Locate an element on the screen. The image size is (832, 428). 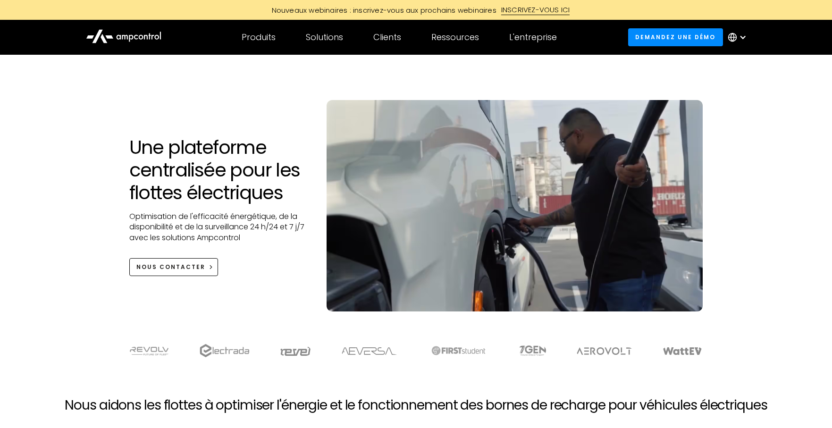
div: Produits is located at coordinates (259, 37).